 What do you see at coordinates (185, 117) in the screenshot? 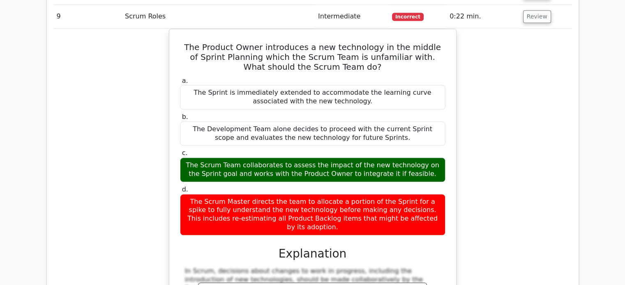
I see `span: b.` at bounding box center [185, 117].